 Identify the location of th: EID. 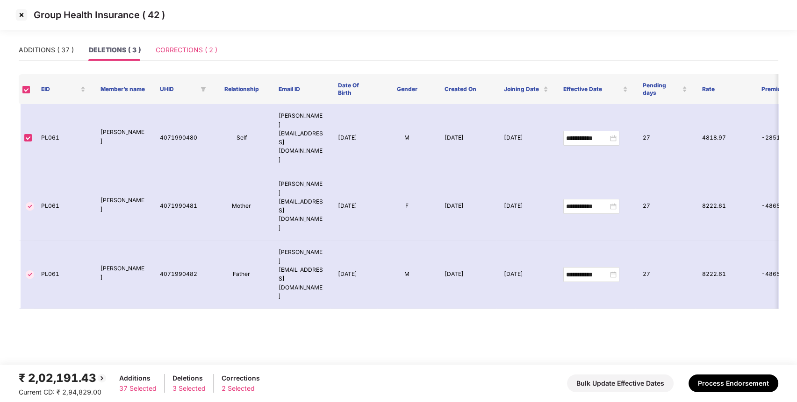
(63, 89).